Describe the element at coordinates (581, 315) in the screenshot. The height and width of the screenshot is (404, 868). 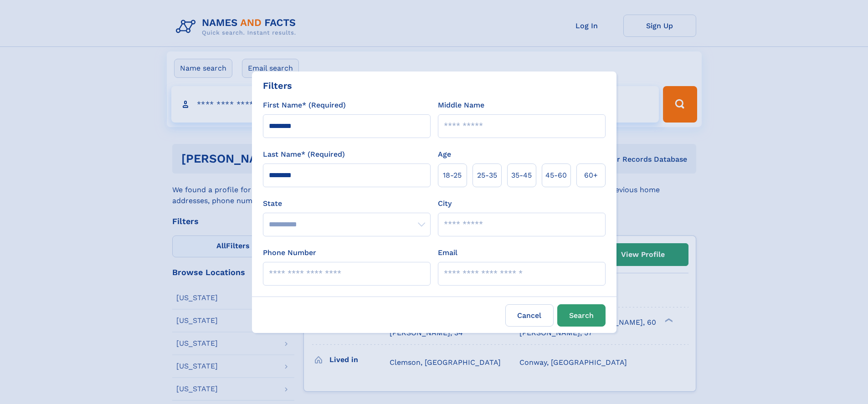
I see `button: Search` at that location.